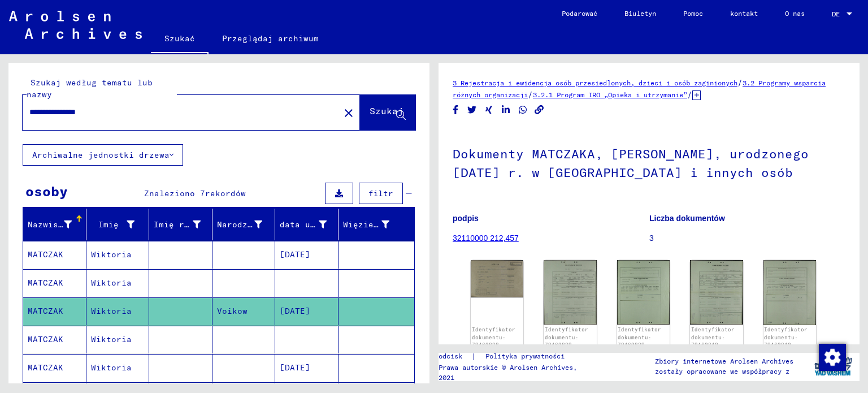 The height and width of the screenshot is (393, 868). Describe the element at coordinates (89, 88) in the screenshot. I see `font: Szukaj według tematu lub nazwy` at that location.